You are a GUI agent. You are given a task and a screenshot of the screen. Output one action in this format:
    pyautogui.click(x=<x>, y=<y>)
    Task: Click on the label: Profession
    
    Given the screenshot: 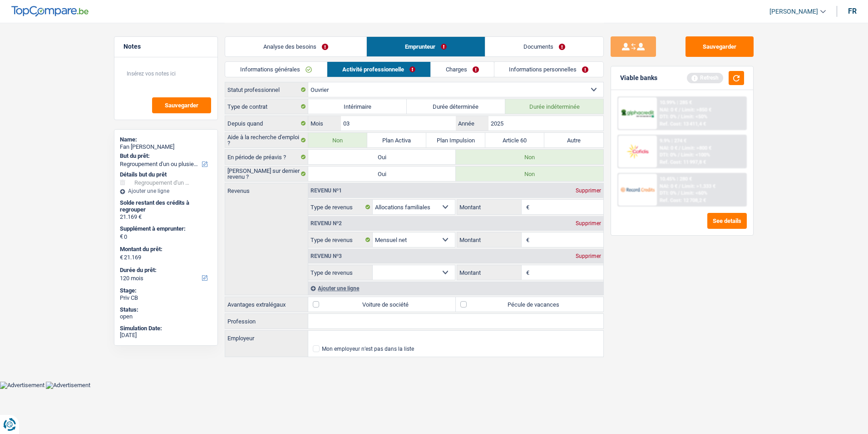 What is the action you would take?
    pyautogui.click(x=267, y=321)
    